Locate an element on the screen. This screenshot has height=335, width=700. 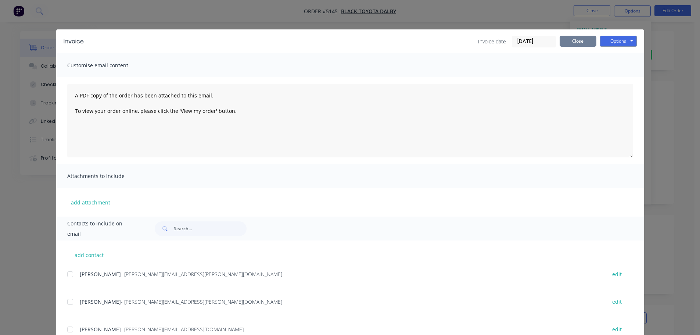
span: Customise email content is located at coordinates (108, 65).